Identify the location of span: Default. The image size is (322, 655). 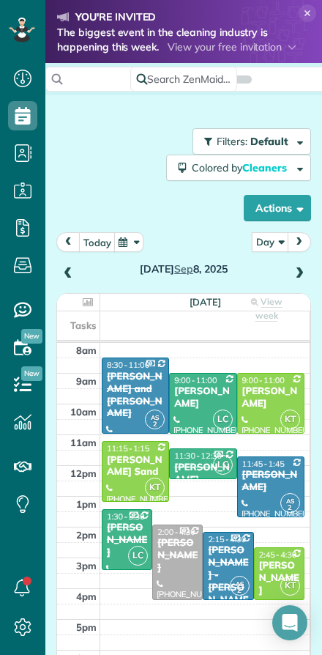
(270, 141).